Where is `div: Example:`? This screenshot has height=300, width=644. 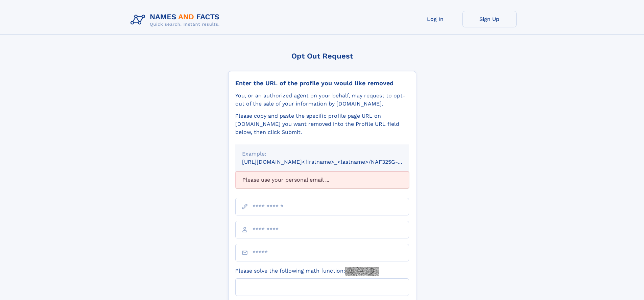 div: Example: is located at coordinates (322, 154).